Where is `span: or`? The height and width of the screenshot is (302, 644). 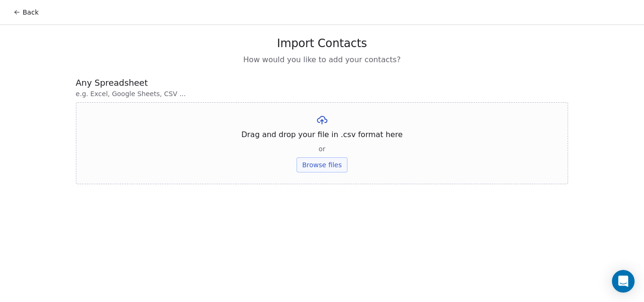
span: or is located at coordinates (322, 149).